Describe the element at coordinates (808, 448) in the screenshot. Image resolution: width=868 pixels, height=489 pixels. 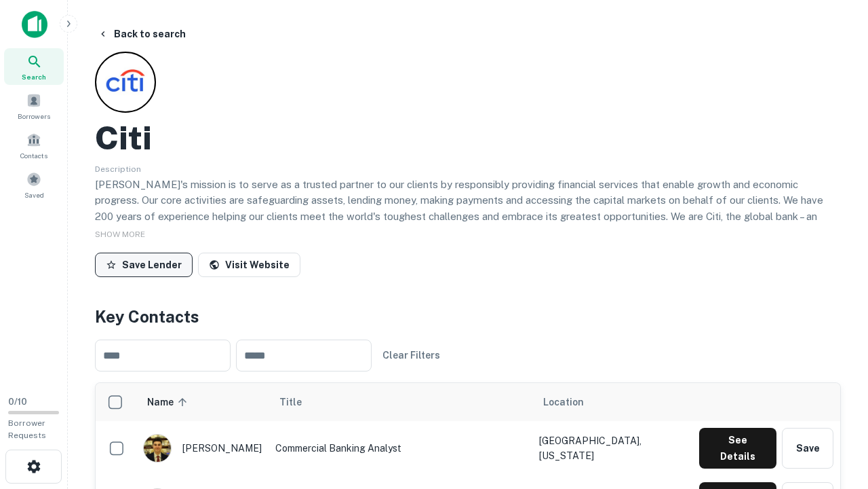
I see `button: Save` at that location.